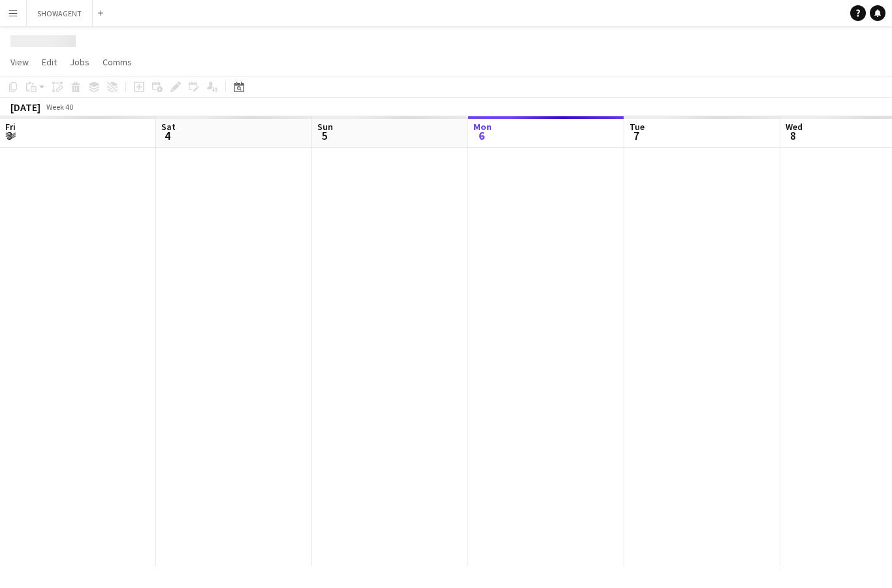 The image size is (892, 588). Describe the element at coordinates (483, 127) in the screenshot. I see `span: Mon` at that location.